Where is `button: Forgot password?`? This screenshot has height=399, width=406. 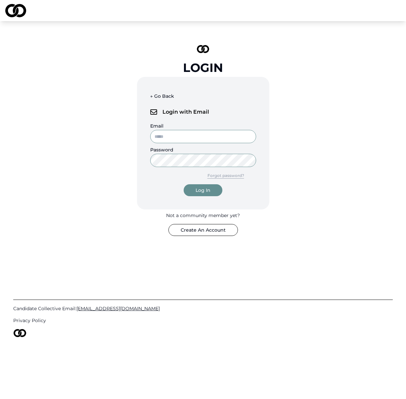 button: Forgot password? is located at coordinates (226, 176).